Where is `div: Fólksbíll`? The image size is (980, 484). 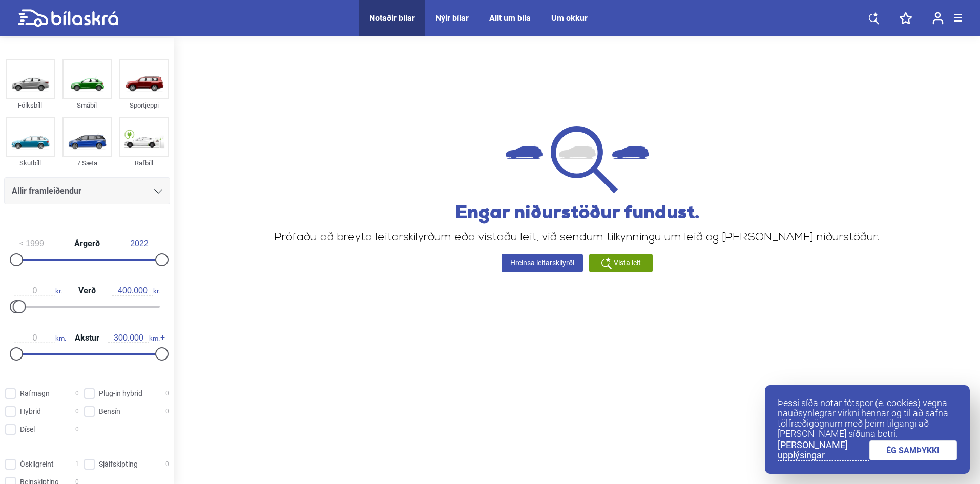 div: Fólksbíll is located at coordinates (30, 105).